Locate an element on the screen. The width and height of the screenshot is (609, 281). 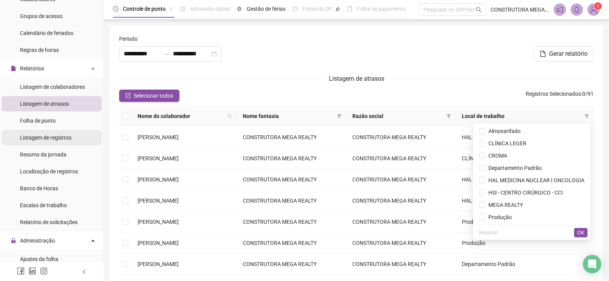
span: Razão social is located at coordinates (397, 116).